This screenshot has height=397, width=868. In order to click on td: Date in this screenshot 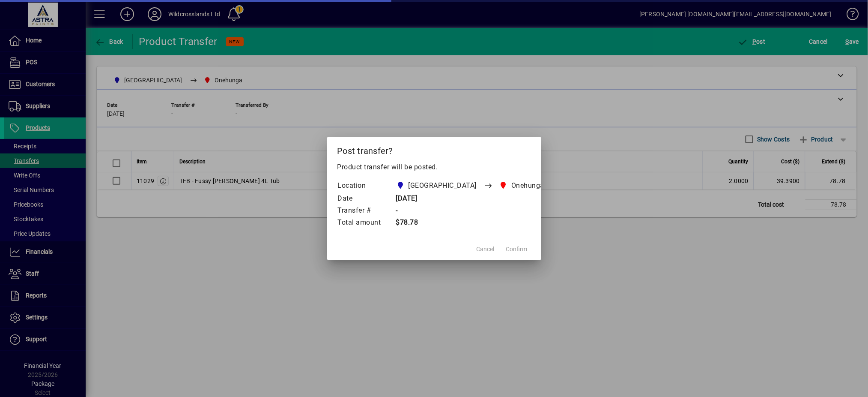, I will do `click(363, 199)`.